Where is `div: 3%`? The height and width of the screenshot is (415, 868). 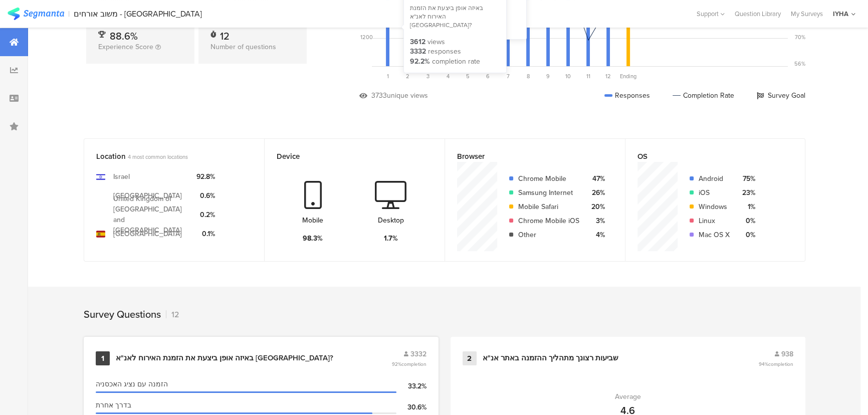
div: 3% is located at coordinates (596, 220).